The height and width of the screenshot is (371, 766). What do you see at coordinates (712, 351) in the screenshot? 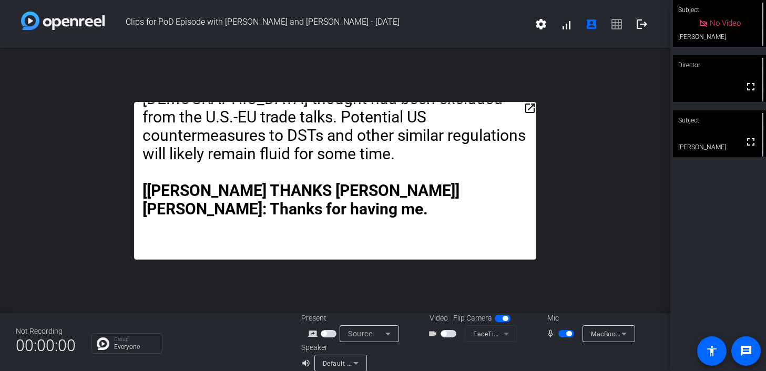
I see `mat-icon: accessibility` at bounding box center [712, 351].